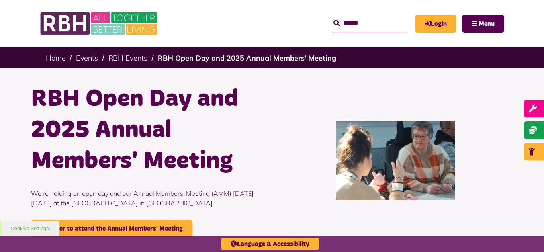 This screenshot has width=544, height=252. What do you see at coordinates (128, 58) in the screenshot?
I see `a: RBH Events` at bounding box center [128, 58].